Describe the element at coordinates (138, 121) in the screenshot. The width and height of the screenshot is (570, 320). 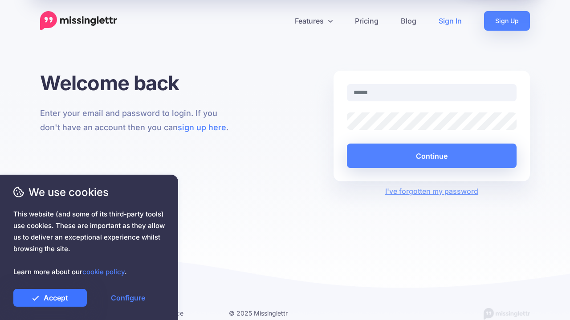
I see `p: Enter your email and password to login. If you don't have an account then you can .` at that location.